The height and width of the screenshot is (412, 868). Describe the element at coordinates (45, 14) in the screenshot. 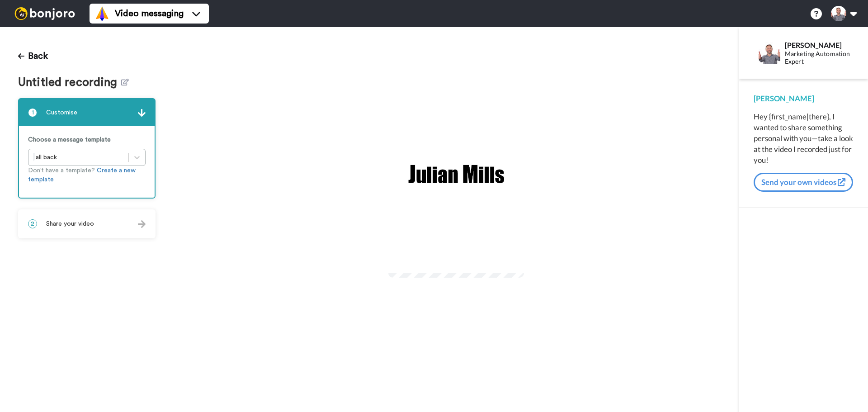

I see `img: bj-logo-header-white.svg` at that location.